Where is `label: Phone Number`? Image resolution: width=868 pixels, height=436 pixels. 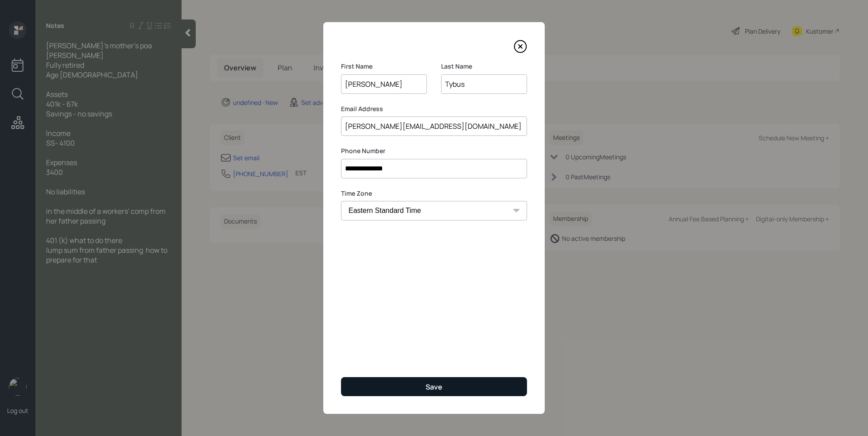
label: Phone Number is located at coordinates (434, 151).